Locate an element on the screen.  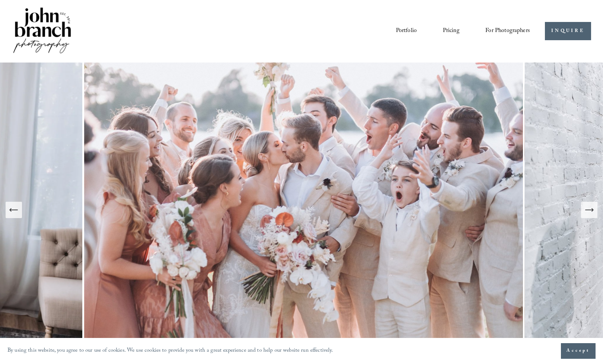
a: Portfolio is located at coordinates (406, 31).